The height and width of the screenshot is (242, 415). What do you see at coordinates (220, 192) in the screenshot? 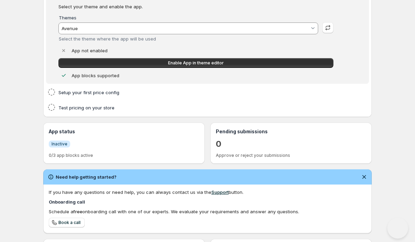
I see `a: Support` at bounding box center [220, 192].